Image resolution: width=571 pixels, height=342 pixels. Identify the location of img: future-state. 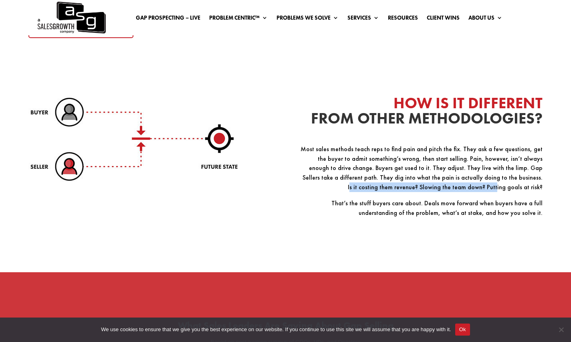
(133, 139).